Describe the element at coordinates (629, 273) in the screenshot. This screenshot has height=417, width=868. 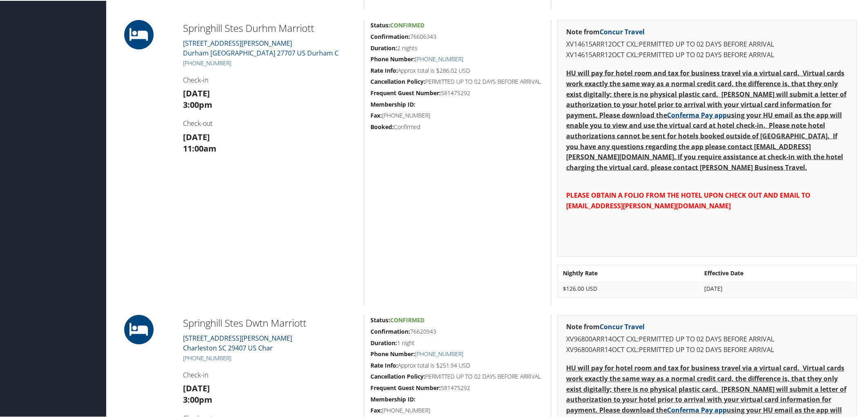
I see `th: Nightly Rate` at that location.